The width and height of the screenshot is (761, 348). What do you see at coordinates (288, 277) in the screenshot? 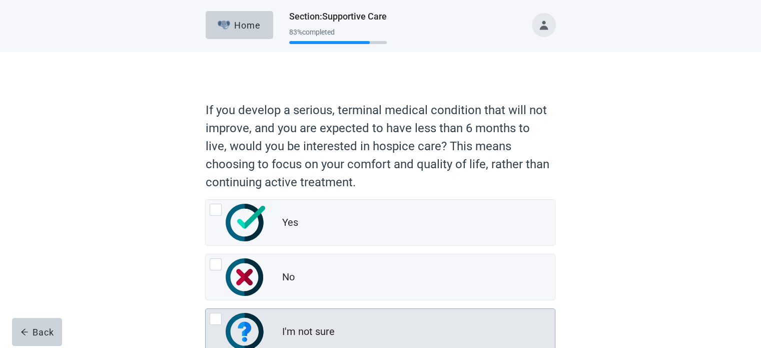
I see `div: No` at bounding box center [288, 277].